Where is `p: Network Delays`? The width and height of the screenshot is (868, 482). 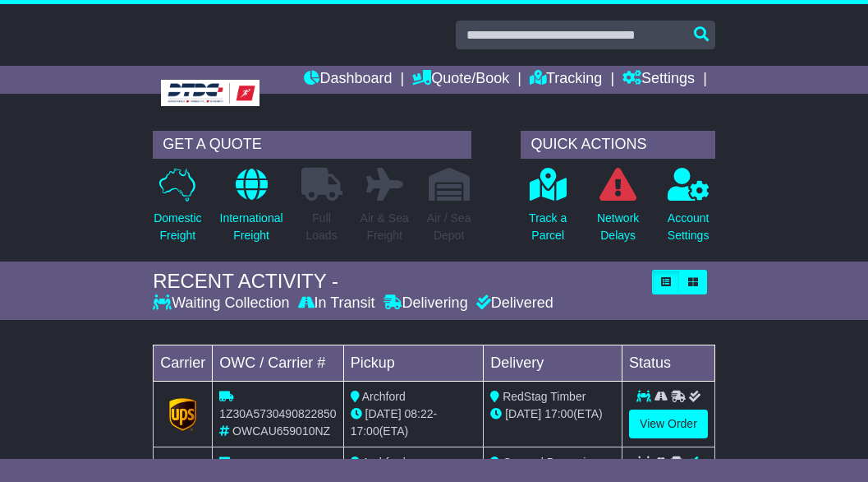
p: Network Delays is located at coordinates (618, 227).